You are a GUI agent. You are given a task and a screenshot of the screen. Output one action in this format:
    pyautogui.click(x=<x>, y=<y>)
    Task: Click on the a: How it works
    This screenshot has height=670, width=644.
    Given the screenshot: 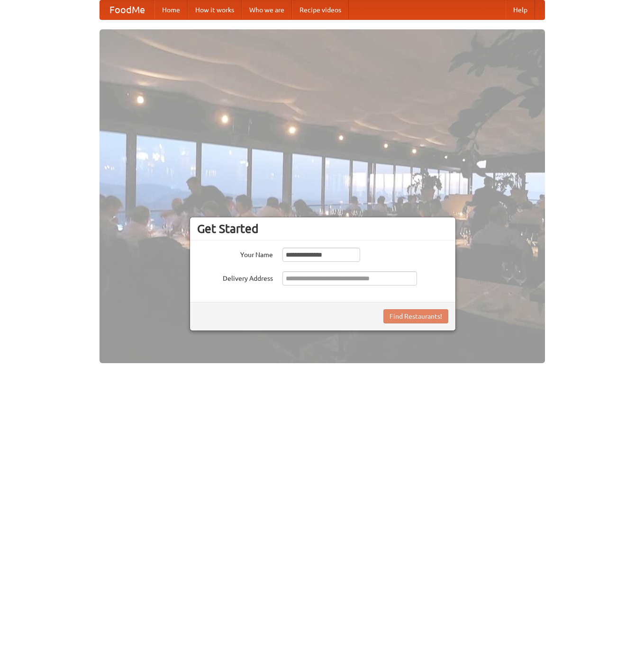 What is the action you would take?
    pyautogui.click(x=214, y=10)
    